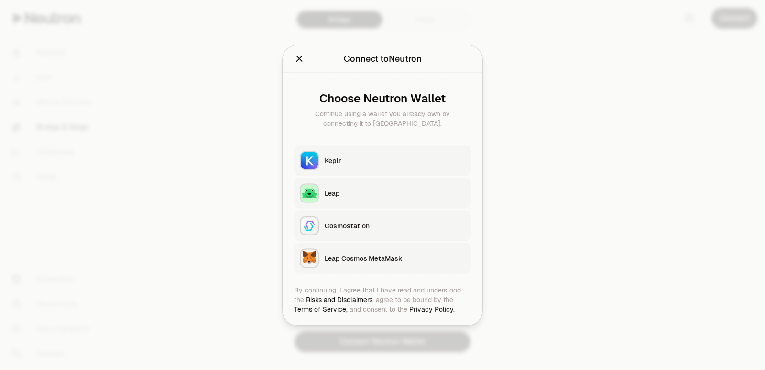  What do you see at coordinates (309, 258) in the screenshot?
I see `img: Leap Cosmos MetaMask` at bounding box center [309, 258].